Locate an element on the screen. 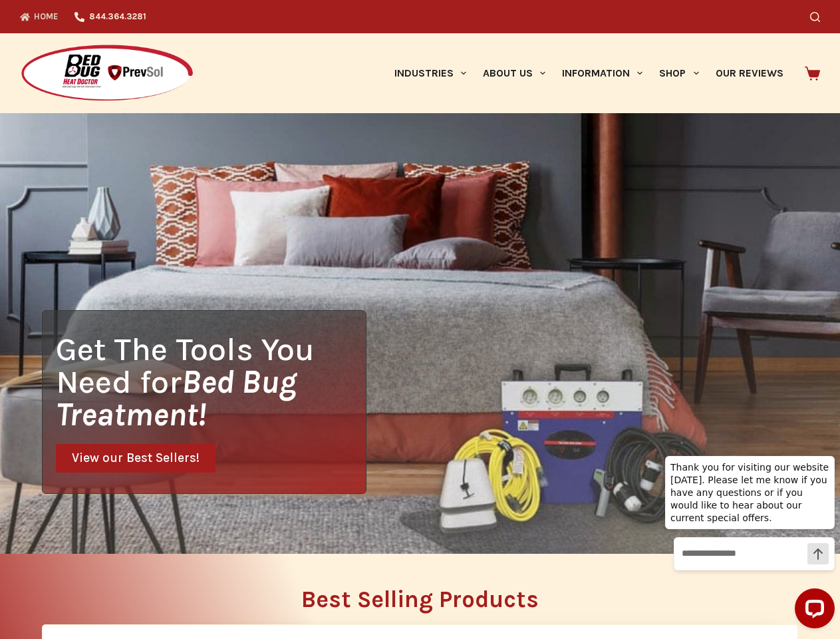  h1: Get The Tools You Need for is located at coordinates (211, 382).